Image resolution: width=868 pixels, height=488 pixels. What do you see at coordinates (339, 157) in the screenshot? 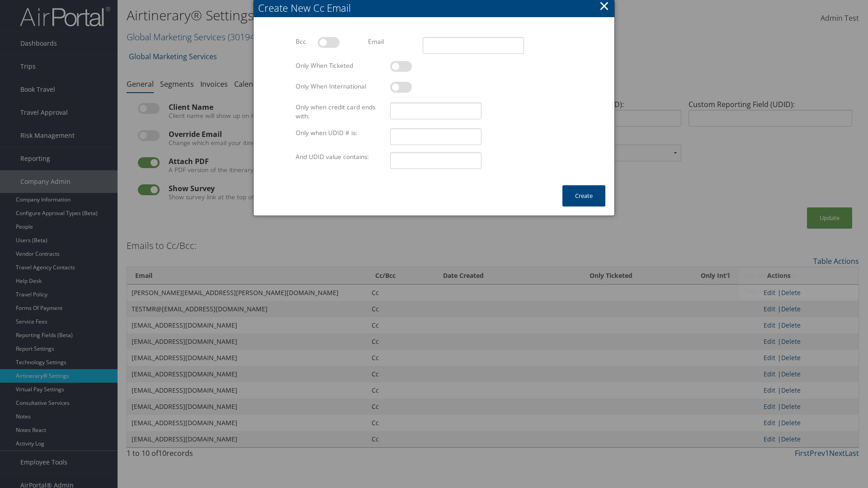
I see `label: And UDID value contains:` at bounding box center [339, 157].